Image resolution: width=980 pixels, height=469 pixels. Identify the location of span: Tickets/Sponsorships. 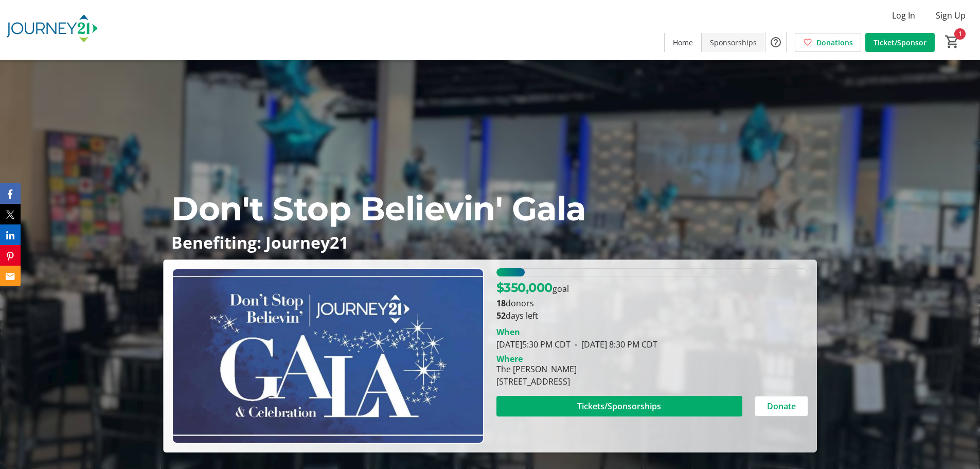
(619, 406).